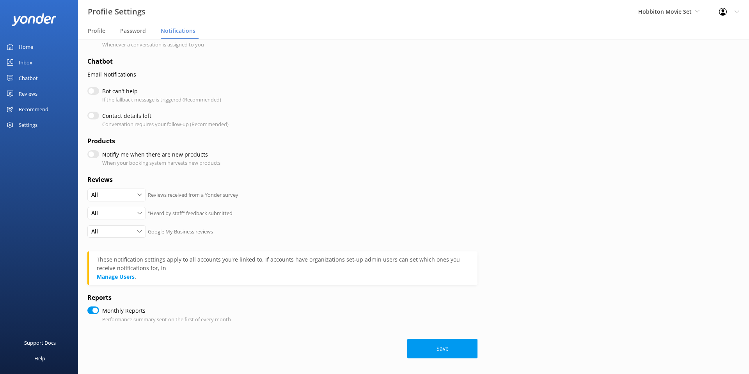 This screenshot has width=749, height=374. What do you see at coordinates (28, 125) in the screenshot?
I see `div: Settings` at bounding box center [28, 125].